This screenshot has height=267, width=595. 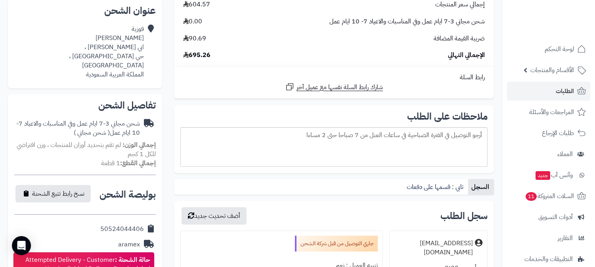 I want to click on div: aramex, so click(x=129, y=245).